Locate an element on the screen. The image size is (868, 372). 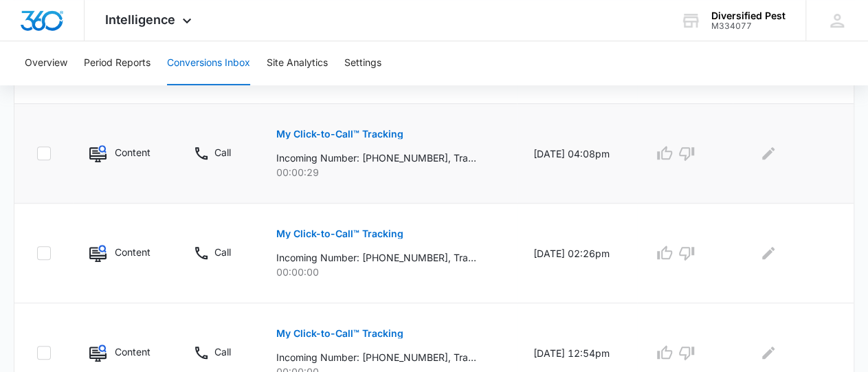
button: Period Reports is located at coordinates (116, 63).